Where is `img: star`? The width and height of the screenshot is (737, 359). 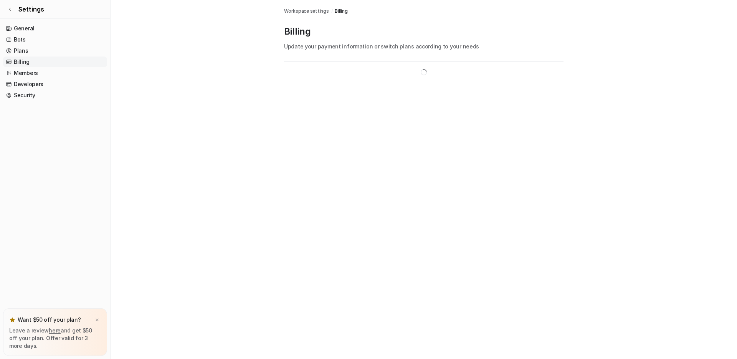 img: star is located at coordinates (12, 319).